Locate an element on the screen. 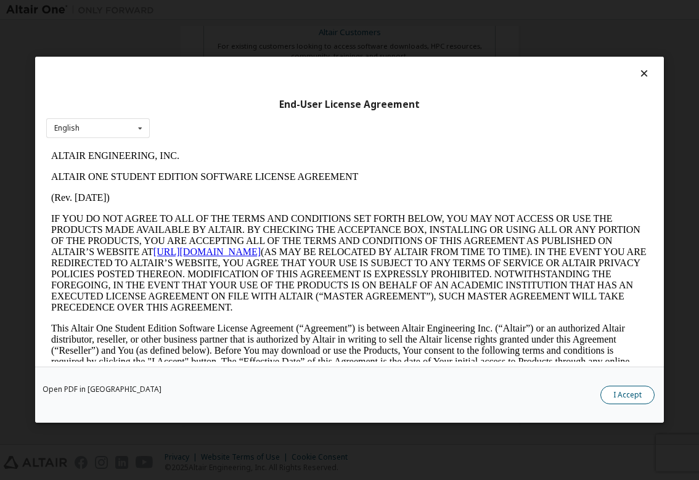  p: This Altair One Student Edition Software License Agreement (“Agreement”) is between Altair Engine... is located at coordinates (303, 205).